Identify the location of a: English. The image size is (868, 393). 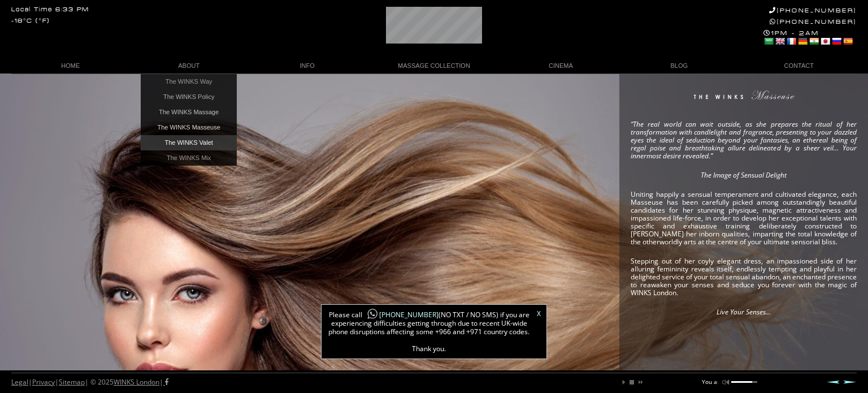
(780, 41).